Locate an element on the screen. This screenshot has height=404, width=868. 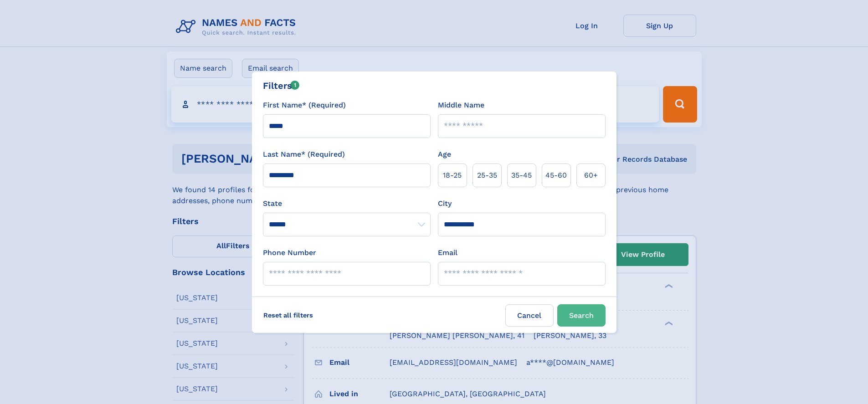
label: Phone Number is located at coordinates (290, 252).